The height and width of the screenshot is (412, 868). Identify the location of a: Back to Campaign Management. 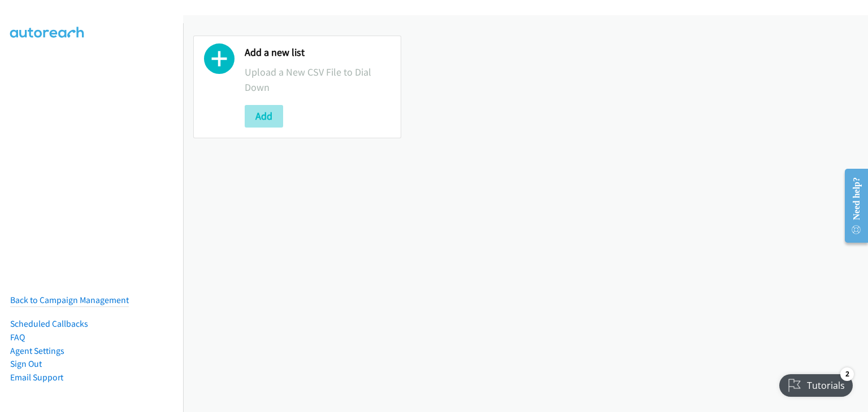
(69, 300).